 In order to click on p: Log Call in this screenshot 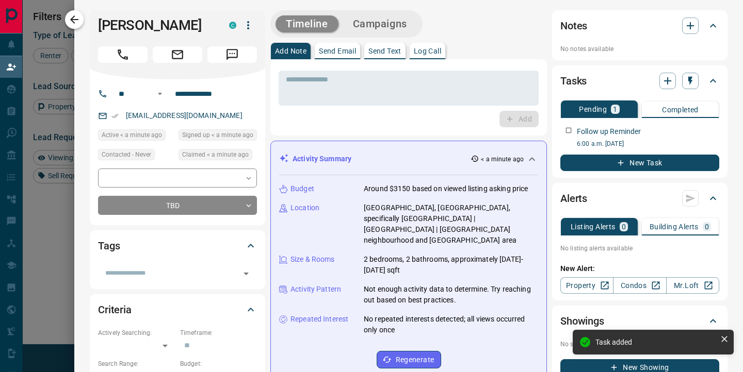, I will do `click(427, 51)`.